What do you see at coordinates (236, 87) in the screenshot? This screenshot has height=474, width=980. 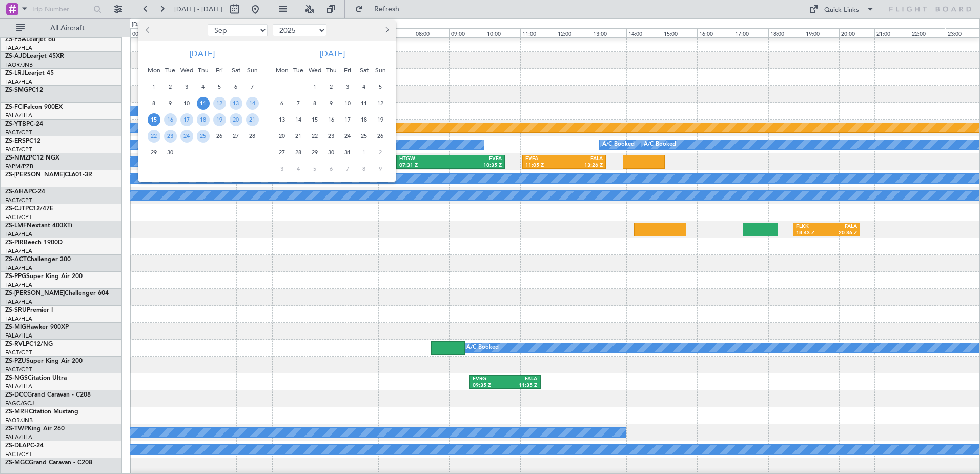 I see `div: 6-9-2025` at bounding box center [236, 87].